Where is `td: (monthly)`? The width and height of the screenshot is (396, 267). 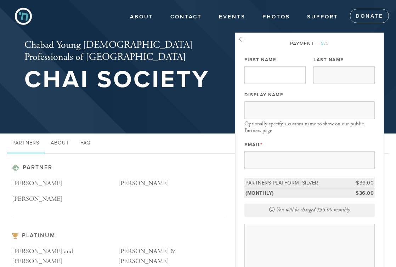
td: (monthly) is located at coordinates (294, 193).